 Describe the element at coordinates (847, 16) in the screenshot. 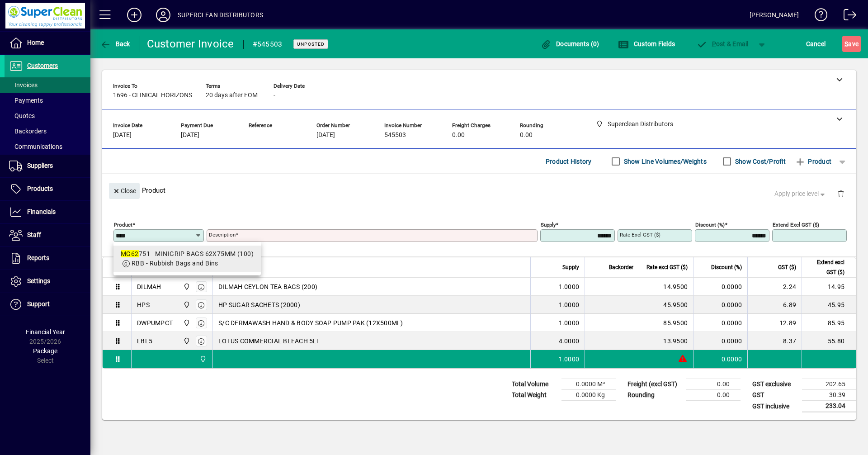

I see `a: Logout` at that location.